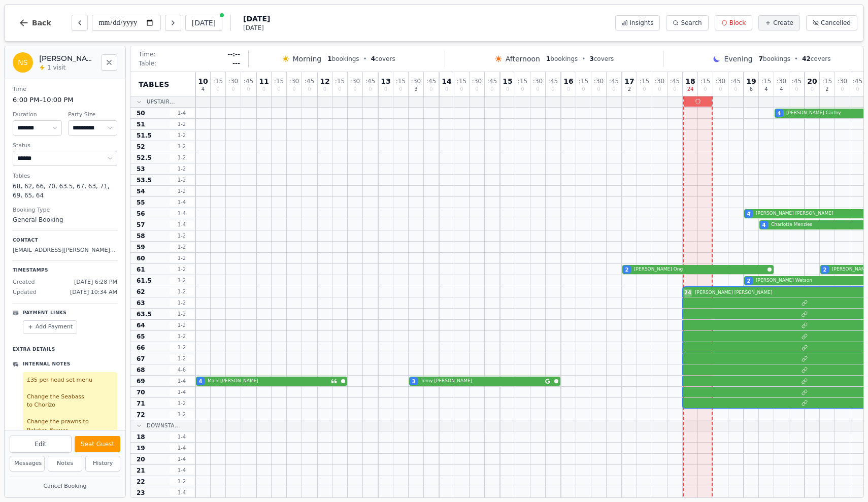  What do you see at coordinates (65, 191) in the screenshot?
I see `dd: 68, 62, 66, 70, 63.5, 67, 63, 71, 69, 65, 64` at bounding box center [65, 191].